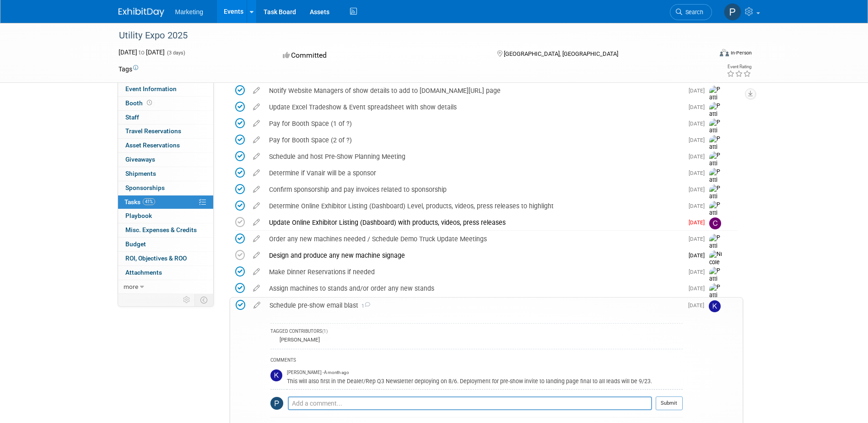 Image resolution: width=868 pixels, height=423 pixels. What do you see at coordinates (151, 89) in the screenshot?
I see `span: Event Information` at bounding box center [151, 89].